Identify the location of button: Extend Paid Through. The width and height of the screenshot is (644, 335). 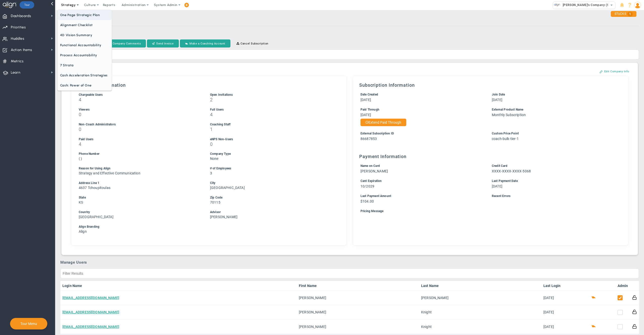
(383, 122).